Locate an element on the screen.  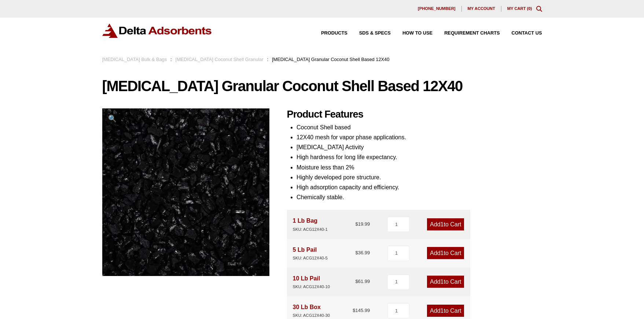
a: How to Use is located at coordinates (412, 33).